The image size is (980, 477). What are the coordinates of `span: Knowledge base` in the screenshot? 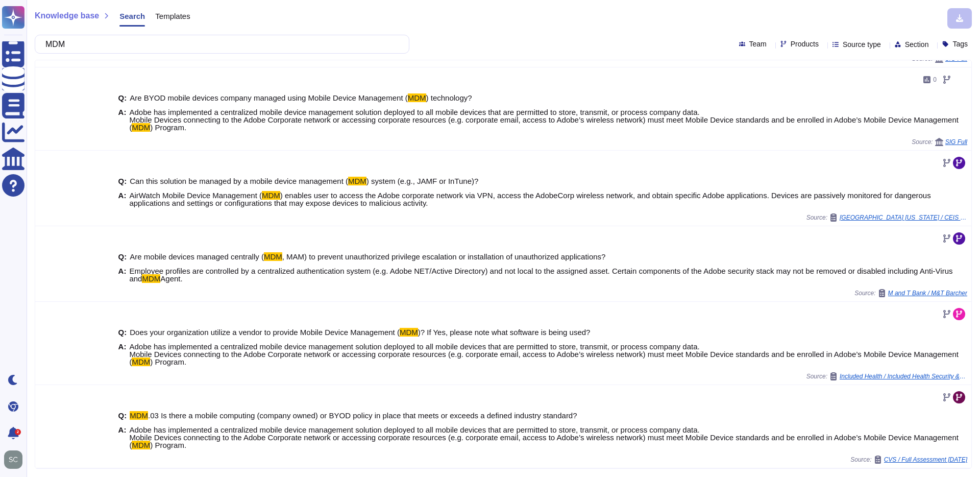 It's located at (67, 16).